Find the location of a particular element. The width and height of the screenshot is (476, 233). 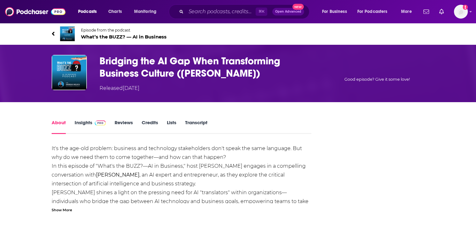

a: What’s the BUZZ? — AI in BusinessEpisode from the podcastWhat’s the BUZZ? — AI in Business is located at coordinates (238, 34).